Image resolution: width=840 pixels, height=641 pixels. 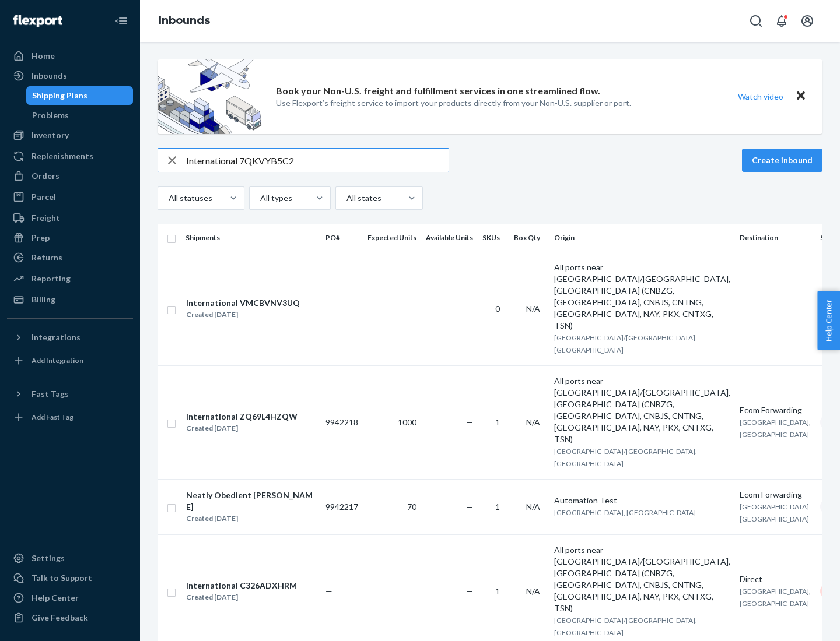 What do you see at coordinates (59, 617) in the screenshot?
I see `div: Give Feedback` at bounding box center [59, 617].